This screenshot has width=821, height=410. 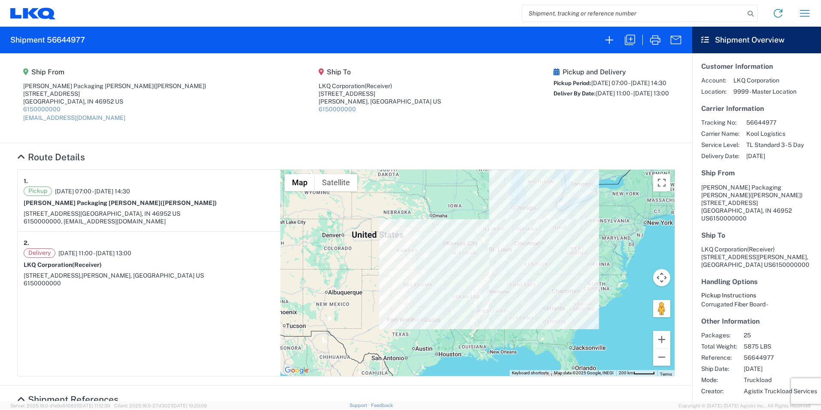 What do you see at coordinates (775, 145) in the screenshot?
I see `span: TL Standard 3 - 5 Day` at bounding box center [775, 145].